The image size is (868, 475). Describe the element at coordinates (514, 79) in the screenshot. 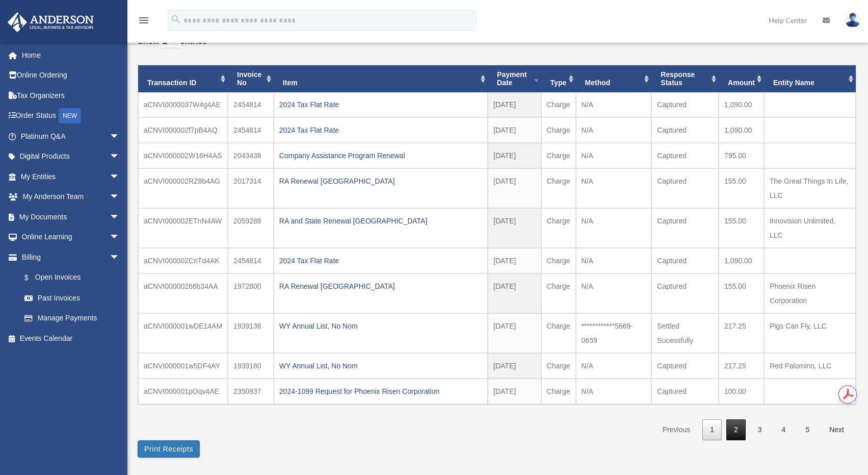

I see `th: Payment Date: activate to sort column ascending` at that location.